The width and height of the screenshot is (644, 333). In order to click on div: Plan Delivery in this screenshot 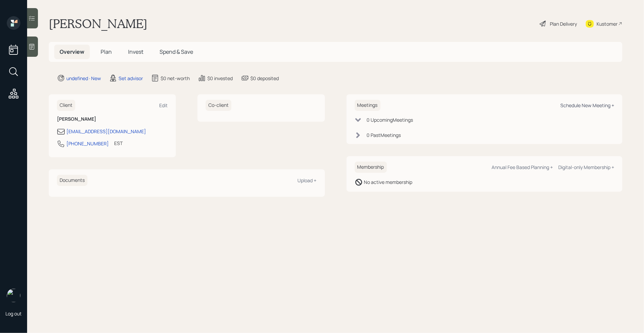, I will do `click(563, 24)`.